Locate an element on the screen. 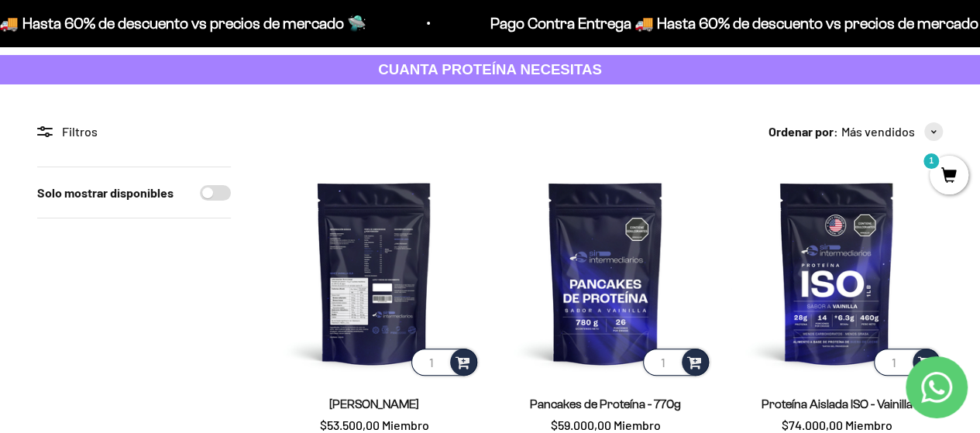 The height and width of the screenshot is (433, 980). span: Más vendidos is located at coordinates (877, 132).